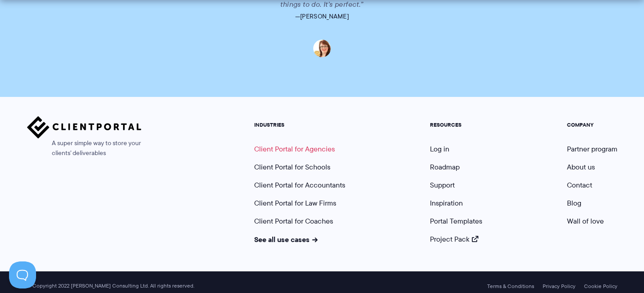 This screenshot has height=293, width=644. Describe the element at coordinates (446, 203) in the screenshot. I see `a: Inspiration` at that location.